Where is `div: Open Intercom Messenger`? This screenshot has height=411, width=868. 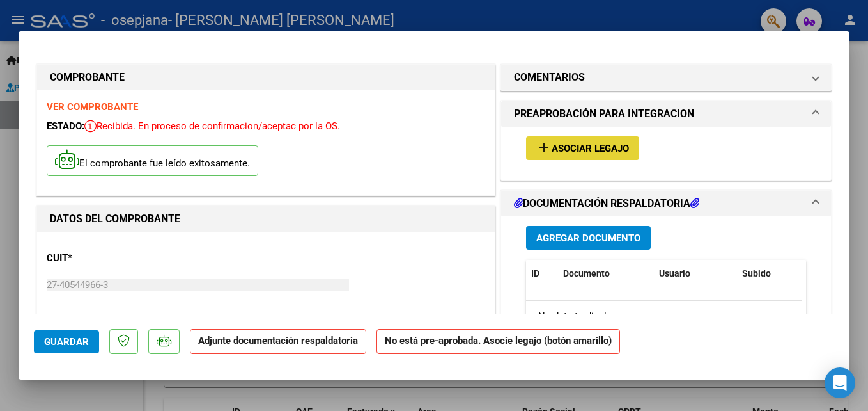 div: Open Intercom Messenger is located at coordinates (840, 383).